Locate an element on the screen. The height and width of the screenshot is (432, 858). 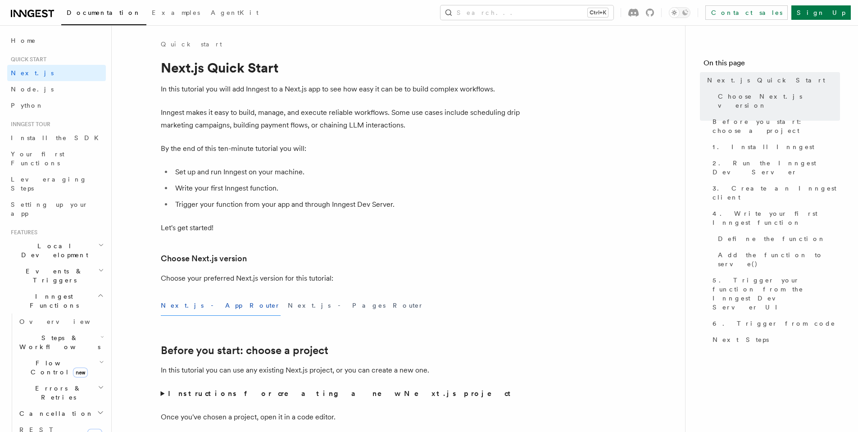
button: Inngest Functions is located at coordinates (56, 301).